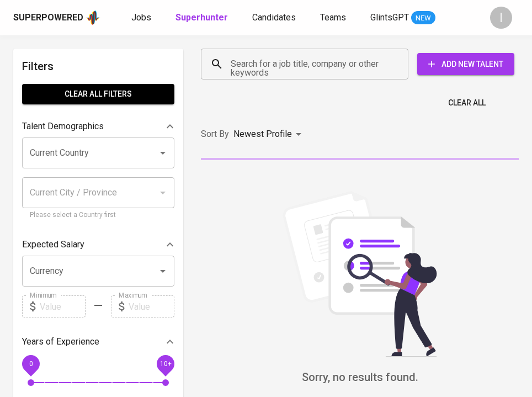 The image size is (532, 397). What do you see at coordinates (423, 18) in the screenshot?
I see `span: NEW` at bounding box center [423, 18].